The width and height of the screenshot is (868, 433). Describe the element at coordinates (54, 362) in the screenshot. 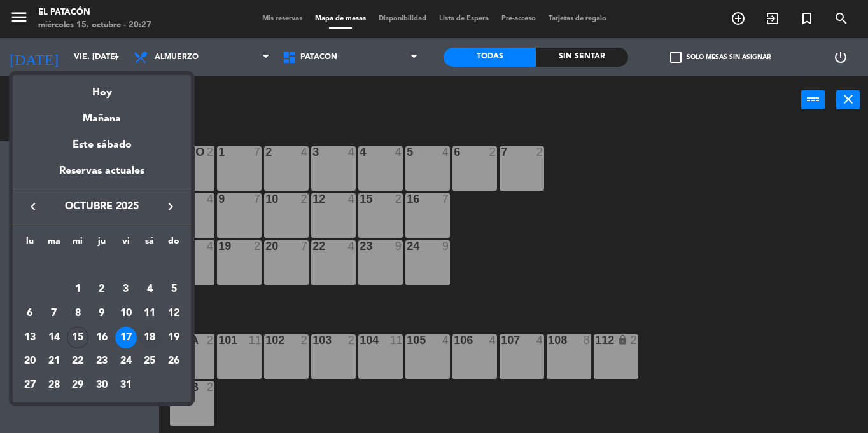

I see `td: 21 de octubre de 2025` at that location.